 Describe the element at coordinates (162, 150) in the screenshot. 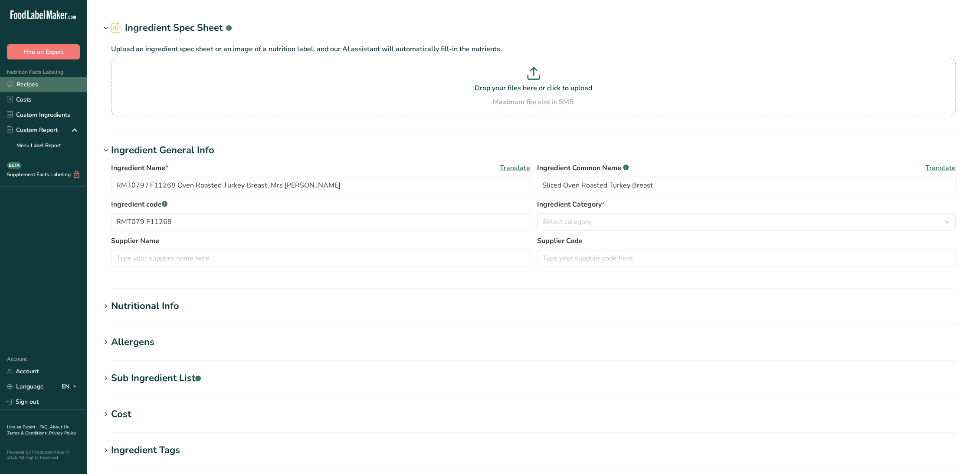

I see `div: Ingredient General Info` at that location.